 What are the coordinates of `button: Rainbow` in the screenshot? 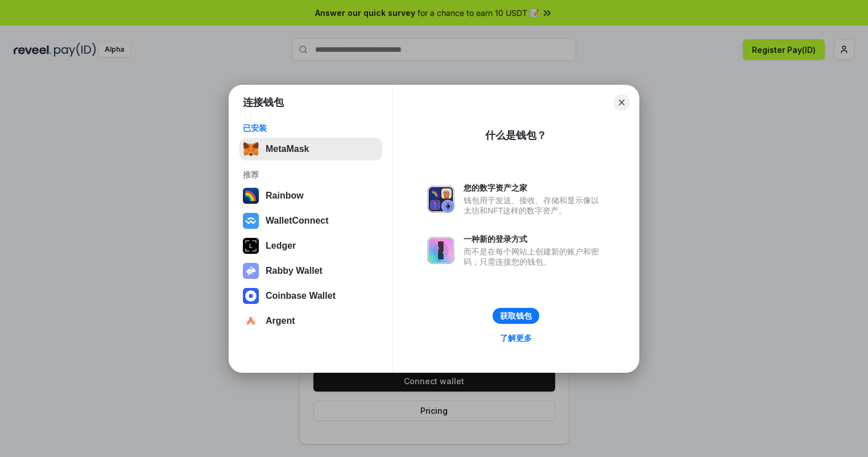 It's located at (311, 196).